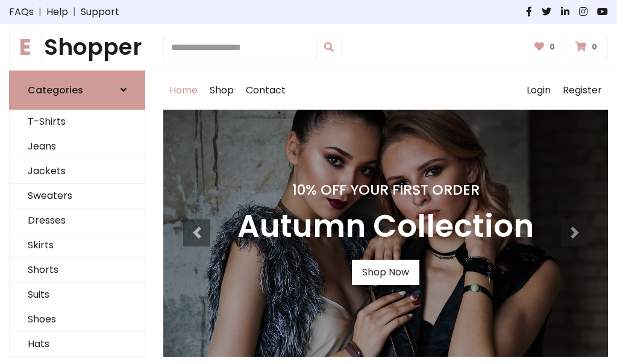 This screenshot has height=364, width=617. Describe the element at coordinates (77, 171) in the screenshot. I see `a: Jackets` at that location.